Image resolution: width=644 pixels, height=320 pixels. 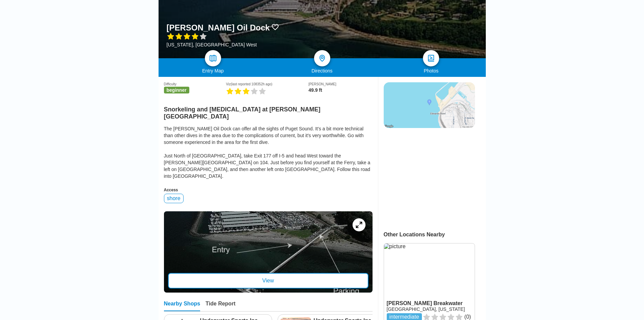 I want to click on div: View, so click(x=268, y=281).